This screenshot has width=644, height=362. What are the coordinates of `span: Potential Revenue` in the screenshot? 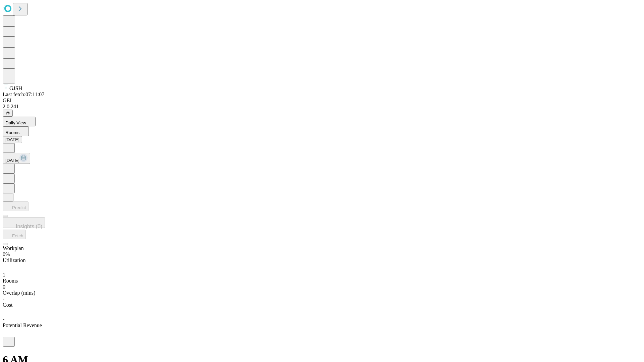 It's located at (22, 325).